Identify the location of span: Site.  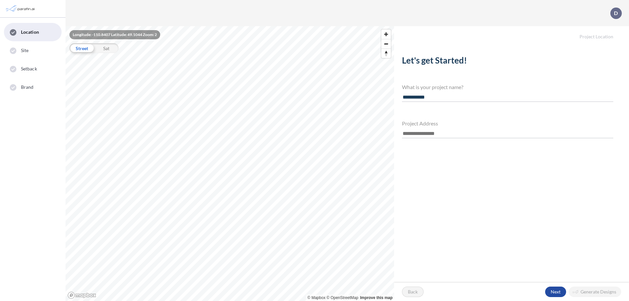
(25, 50).